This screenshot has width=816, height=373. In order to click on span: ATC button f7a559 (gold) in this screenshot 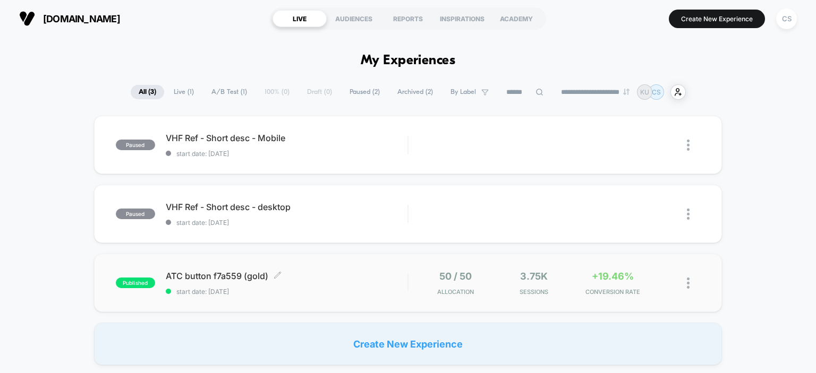, I will do `click(287, 276)`.